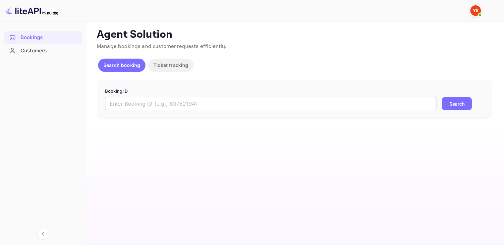  What do you see at coordinates (122, 65) in the screenshot?
I see `p: Search booking` at bounding box center [122, 65].